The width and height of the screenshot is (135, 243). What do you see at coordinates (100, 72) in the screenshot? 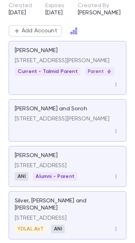
I see `p: Parent` at bounding box center [100, 72].